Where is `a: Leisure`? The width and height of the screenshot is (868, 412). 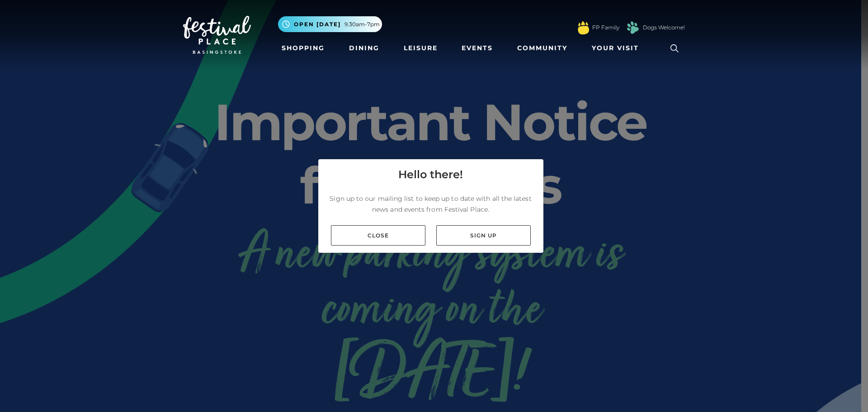
a: Leisure is located at coordinates (421, 48).